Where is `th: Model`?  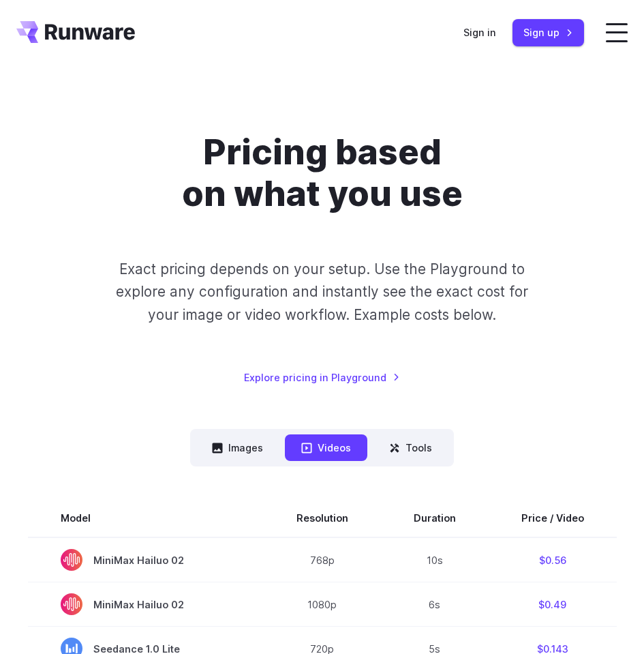 th: Model is located at coordinates (145, 518).